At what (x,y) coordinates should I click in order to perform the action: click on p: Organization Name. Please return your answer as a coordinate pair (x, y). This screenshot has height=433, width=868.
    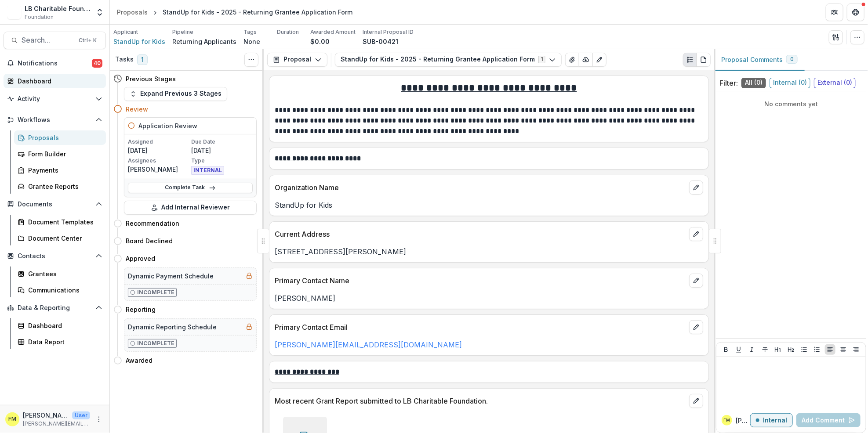
    Looking at the image, I should click on (480, 187).